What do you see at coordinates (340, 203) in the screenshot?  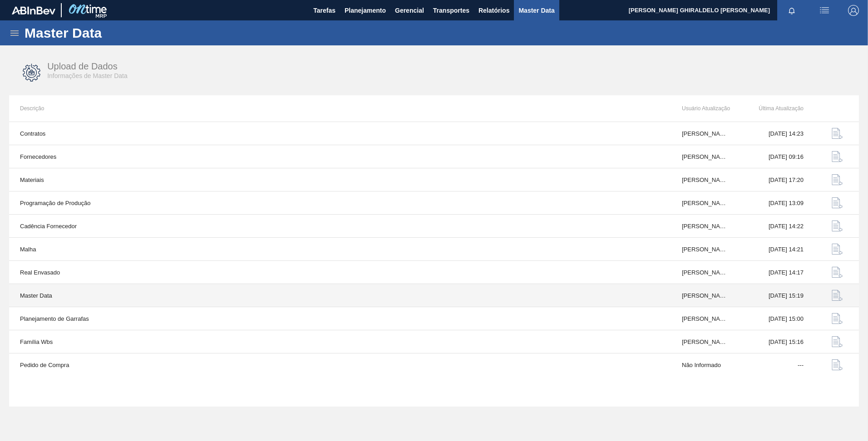 I see `td: Programação de Produção` at bounding box center [340, 203].